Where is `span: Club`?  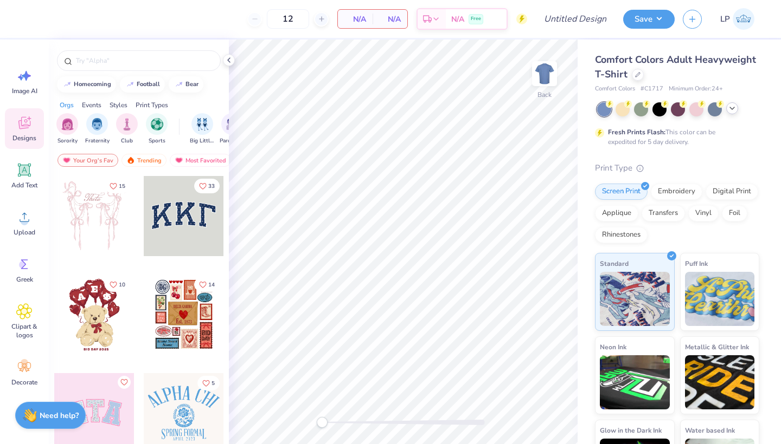 span: Club is located at coordinates (127, 141).